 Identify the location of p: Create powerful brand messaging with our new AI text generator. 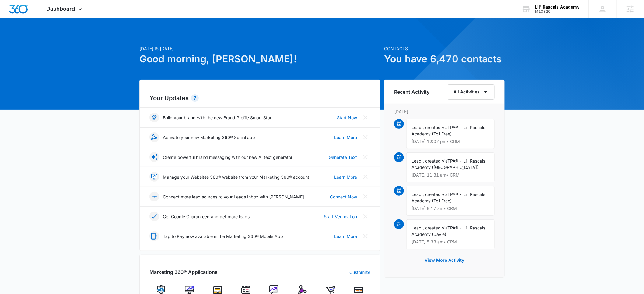
(228, 157).